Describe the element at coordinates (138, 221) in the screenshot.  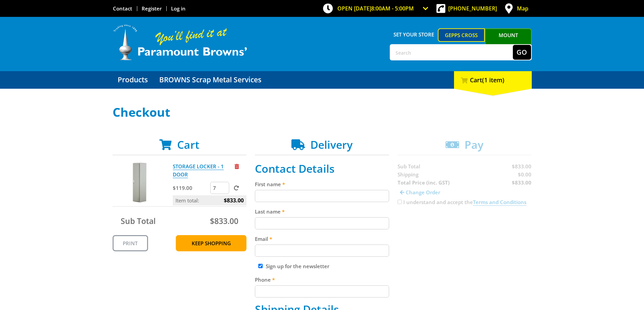
I see `span: Sub Total` at that location.